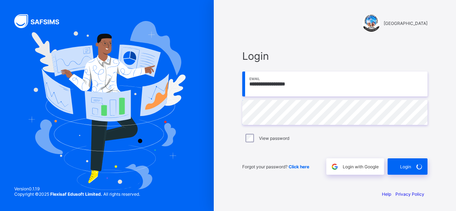 The image size is (456, 211). What do you see at coordinates (361, 167) in the screenshot?
I see `span: Login with Google` at bounding box center [361, 167].